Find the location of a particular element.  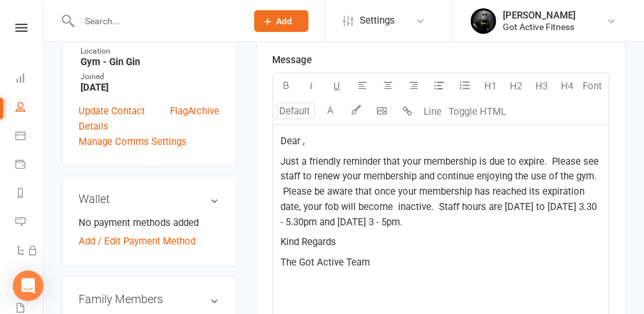

button: Add is located at coordinates (281, 21).